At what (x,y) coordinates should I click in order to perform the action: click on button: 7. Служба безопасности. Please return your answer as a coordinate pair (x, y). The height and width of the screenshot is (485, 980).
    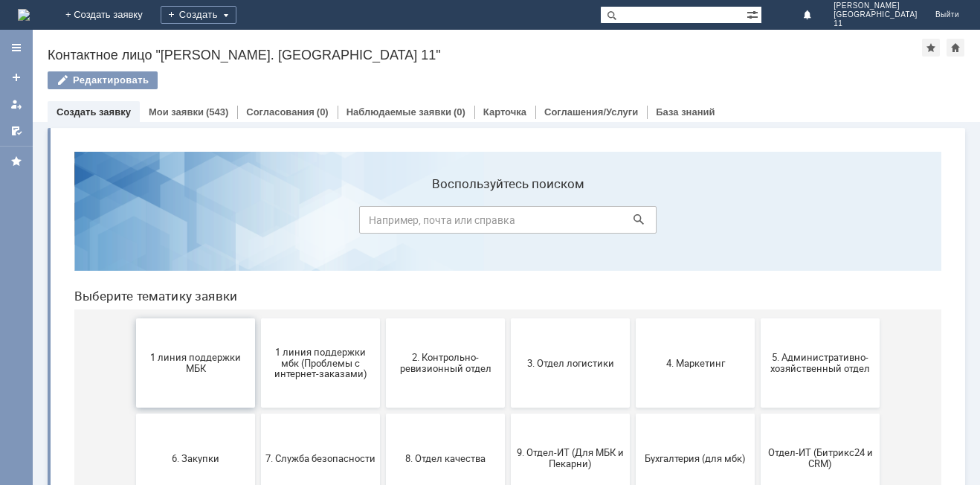
    Looking at the image, I should click on (258, 319).